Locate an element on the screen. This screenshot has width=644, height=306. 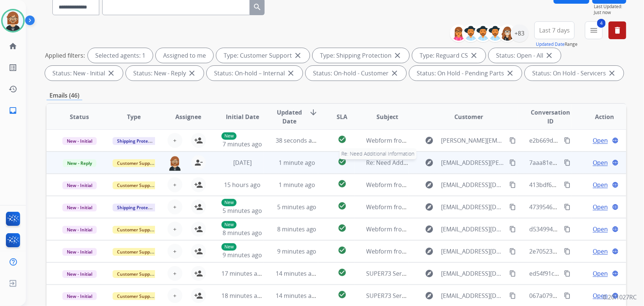
th: Action is located at coordinates (599, 117).